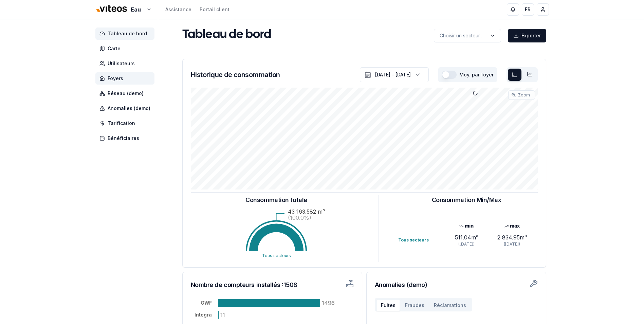 This screenshot has width=644, height=324. Describe the element at coordinates (127, 33) in the screenshot. I see `span: Tableau de bord` at that location.